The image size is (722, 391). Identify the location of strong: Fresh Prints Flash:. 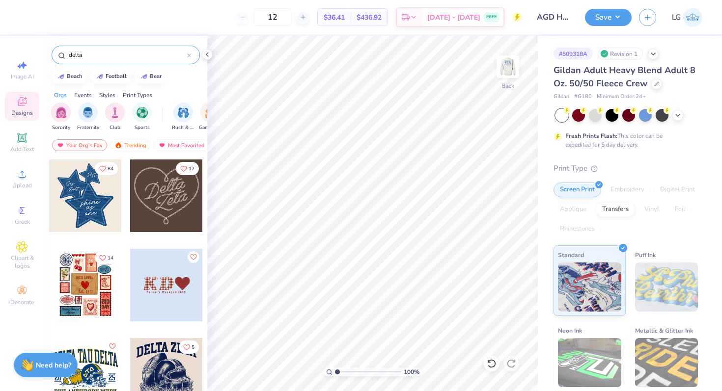
(591, 136).